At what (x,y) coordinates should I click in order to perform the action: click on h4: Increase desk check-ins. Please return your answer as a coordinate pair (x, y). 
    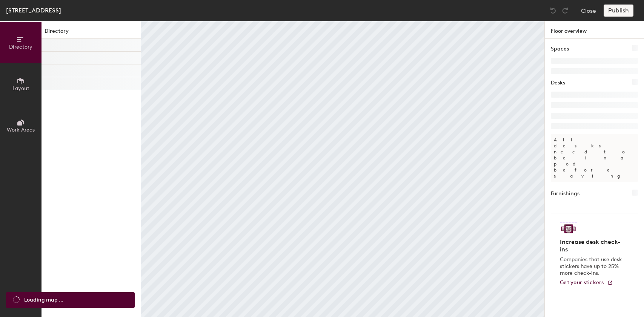
    Looking at the image, I should click on (592, 246).